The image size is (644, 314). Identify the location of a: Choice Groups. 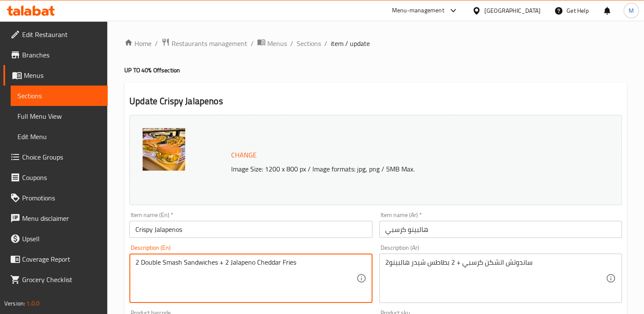
(56, 157).